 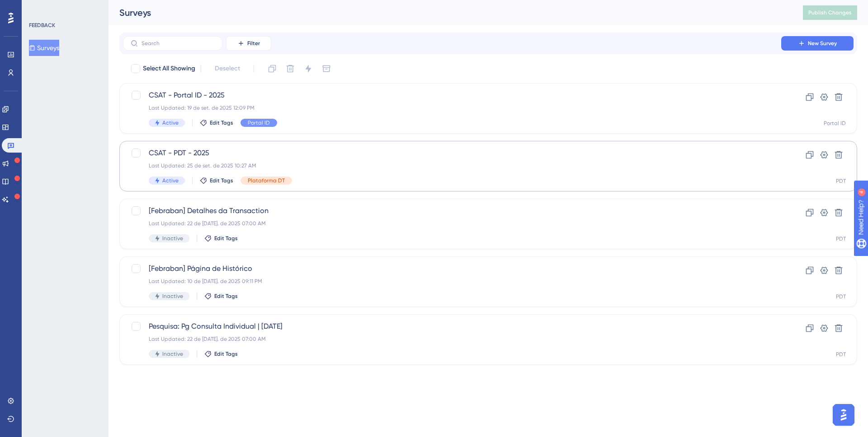 What do you see at coordinates (830, 13) in the screenshot?
I see `button: Publish Changes` at bounding box center [830, 13].